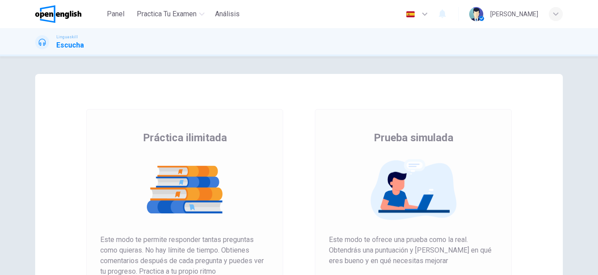  I want to click on button: Panel, so click(116, 14).